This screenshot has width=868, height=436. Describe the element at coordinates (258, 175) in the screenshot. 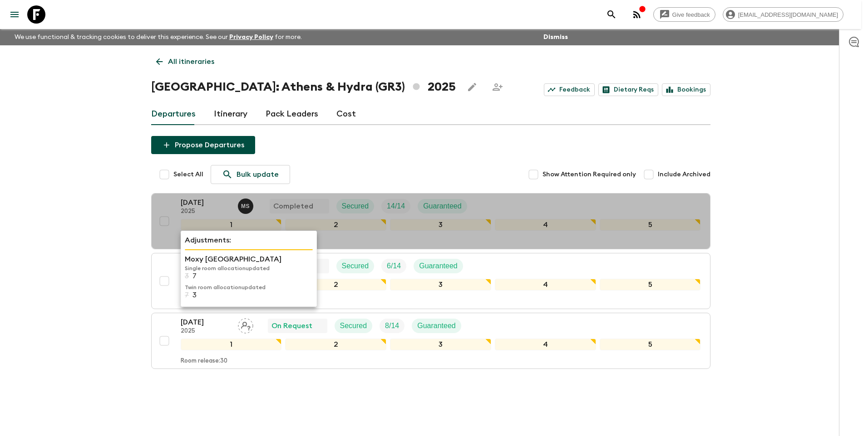

I see `p: Bulk update` at that location.